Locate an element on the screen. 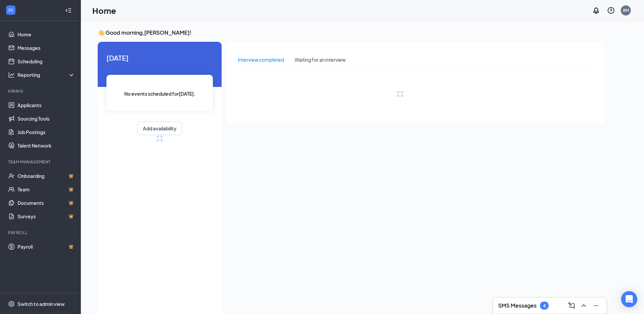  div: Reporting is located at coordinates (46, 75).